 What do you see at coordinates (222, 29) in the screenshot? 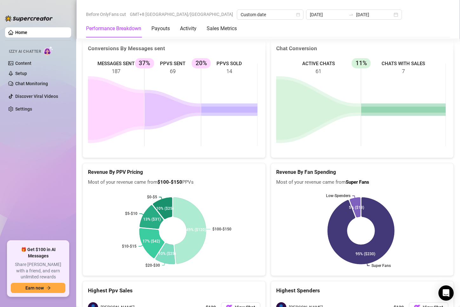
I see `div: Sales Metrics` at bounding box center [222, 29].